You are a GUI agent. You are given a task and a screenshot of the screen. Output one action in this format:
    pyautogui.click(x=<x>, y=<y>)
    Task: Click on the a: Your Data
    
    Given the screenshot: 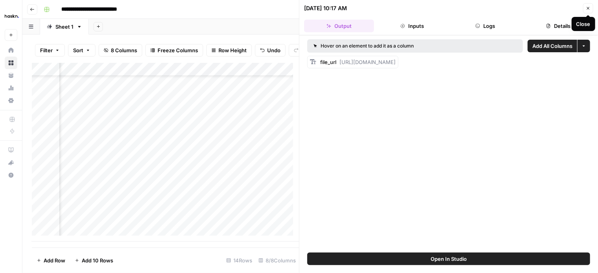 What is the action you would take?
    pyautogui.click(x=11, y=75)
    